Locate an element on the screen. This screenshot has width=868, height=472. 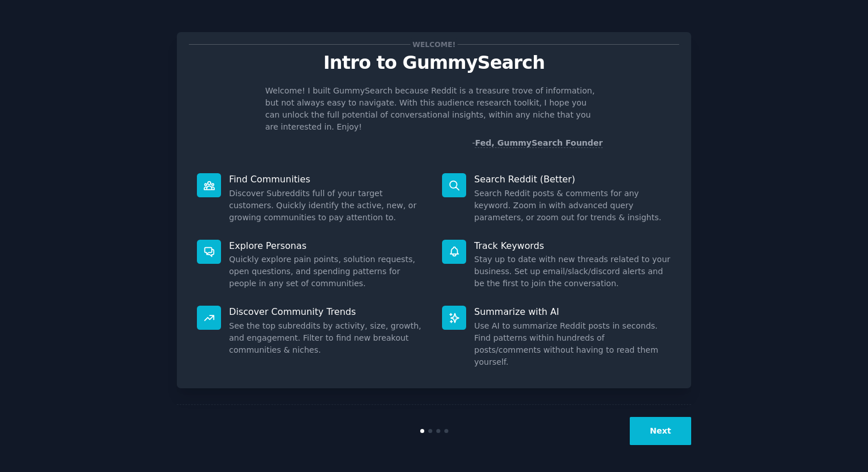
p: Track Keywords is located at coordinates (573, 246).